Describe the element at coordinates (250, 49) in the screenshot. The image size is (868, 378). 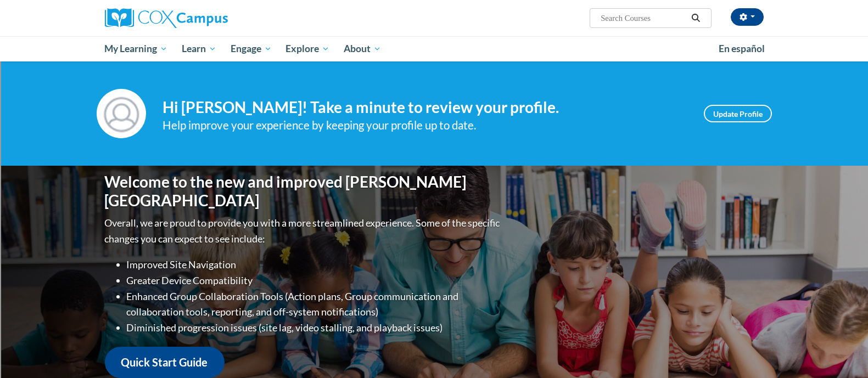
I see `a: Engage` at that location.